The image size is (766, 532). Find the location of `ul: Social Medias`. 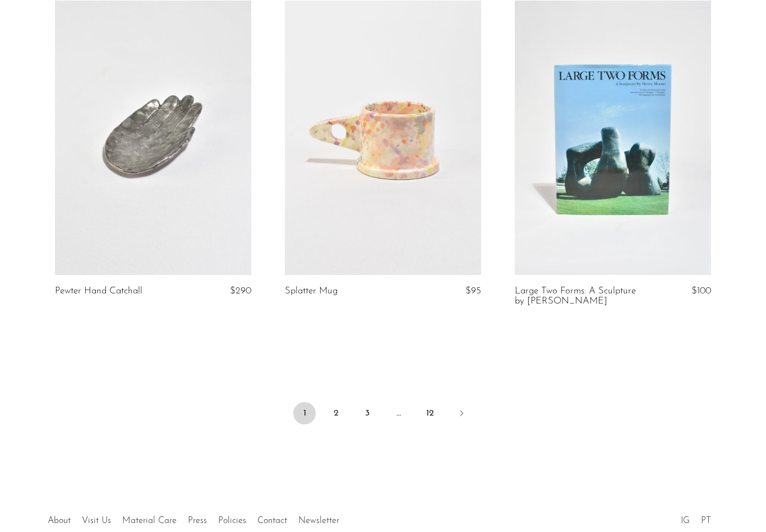

ul: Social Medias is located at coordinates (696, 518).